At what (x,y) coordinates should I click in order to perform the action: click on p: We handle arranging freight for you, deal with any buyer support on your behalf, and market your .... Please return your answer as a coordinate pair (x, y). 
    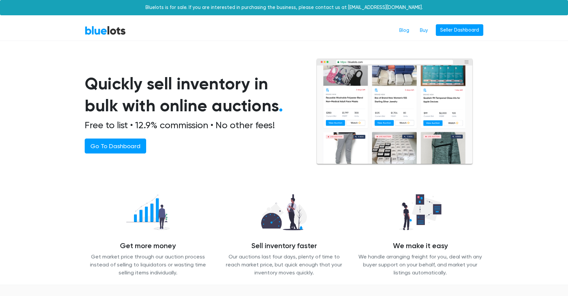
    Looking at the image, I should click on (420, 265).